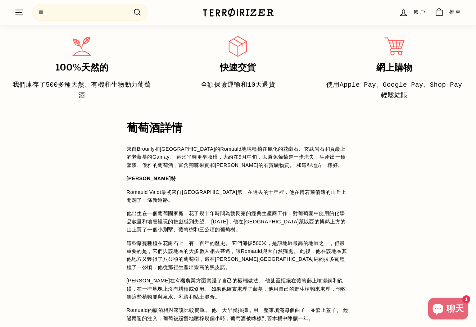  What do you see at coordinates (448, 309) in the screenshot?
I see `inbox-online-store-chat: Shopify線上商店聊天` at bounding box center [448, 309].